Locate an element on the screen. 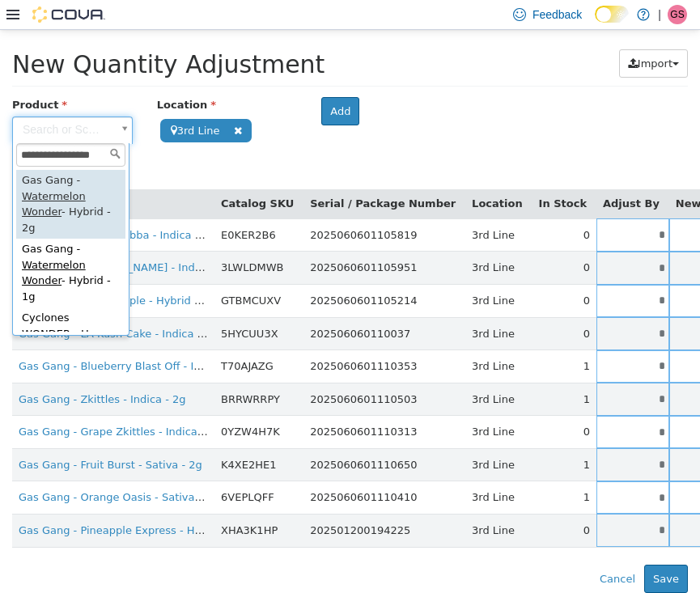 This screenshot has height=593, width=700. span: Feedback is located at coordinates (557, 15).